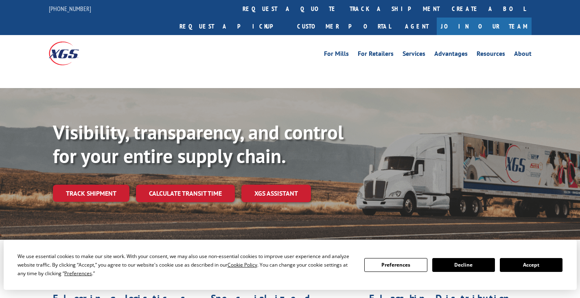 Image resolution: width=580 pixels, height=298 pixels. Describe the element at coordinates (186, 264) in the screenshot. I see `div: We use essential cookies to make our site work. With your consent, we may also use non-essential ...` at that location.